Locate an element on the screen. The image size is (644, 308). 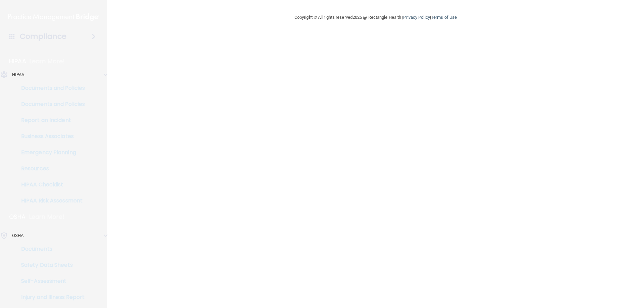
a: Terms of Use is located at coordinates (444, 17).